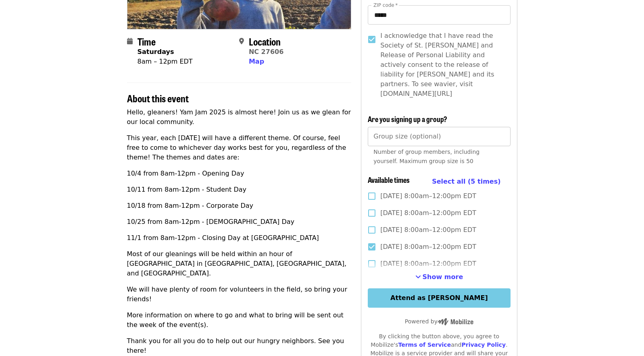 This screenshot has height=356, width=644. Describe the element at coordinates (466, 181) in the screenshot. I see `span: Select all (5 times)` at that location.